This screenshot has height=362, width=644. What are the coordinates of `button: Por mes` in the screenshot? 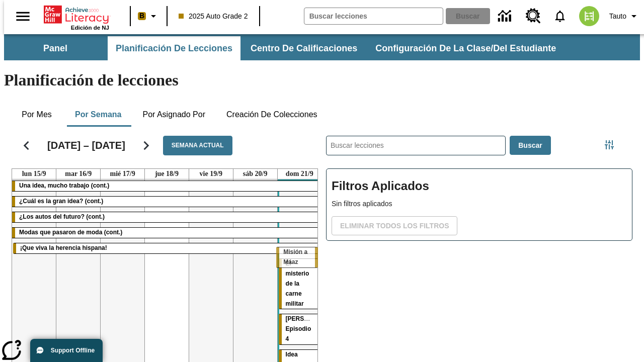 It's located at (37, 115).